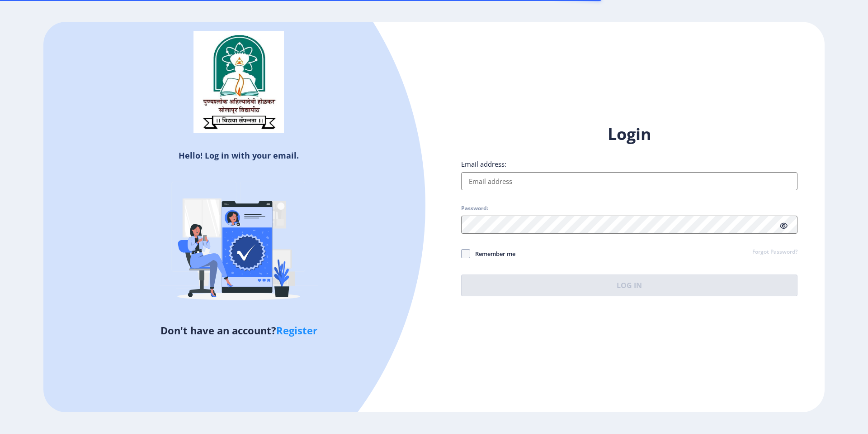 The height and width of the screenshot is (434, 868). I want to click on h1: Login, so click(629, 134).